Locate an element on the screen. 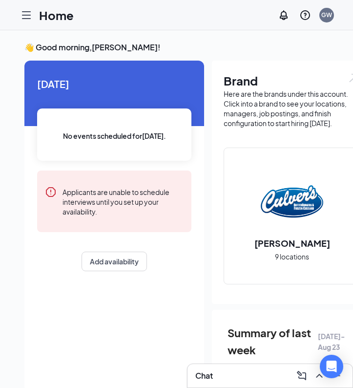 Image resolution: width=353 pixels, height=388 pixels. div: GW is located at coordinates (327, 15).